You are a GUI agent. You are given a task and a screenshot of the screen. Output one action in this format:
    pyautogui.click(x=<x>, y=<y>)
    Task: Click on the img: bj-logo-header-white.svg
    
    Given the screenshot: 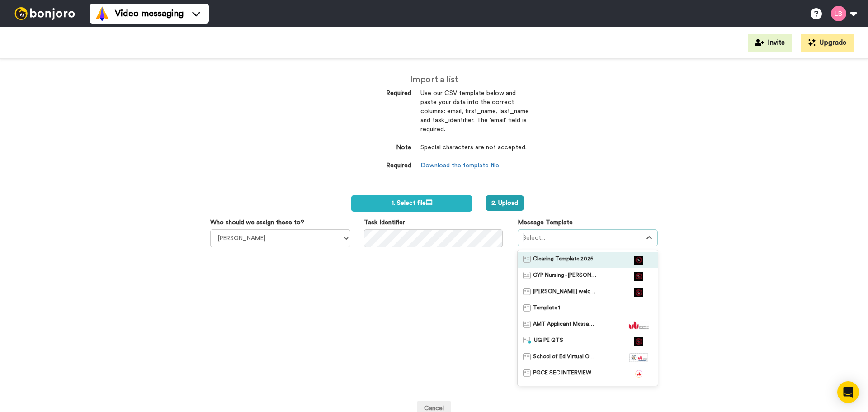 What is the action you would take?
    pyautogui.click(x=45, y=13)
    